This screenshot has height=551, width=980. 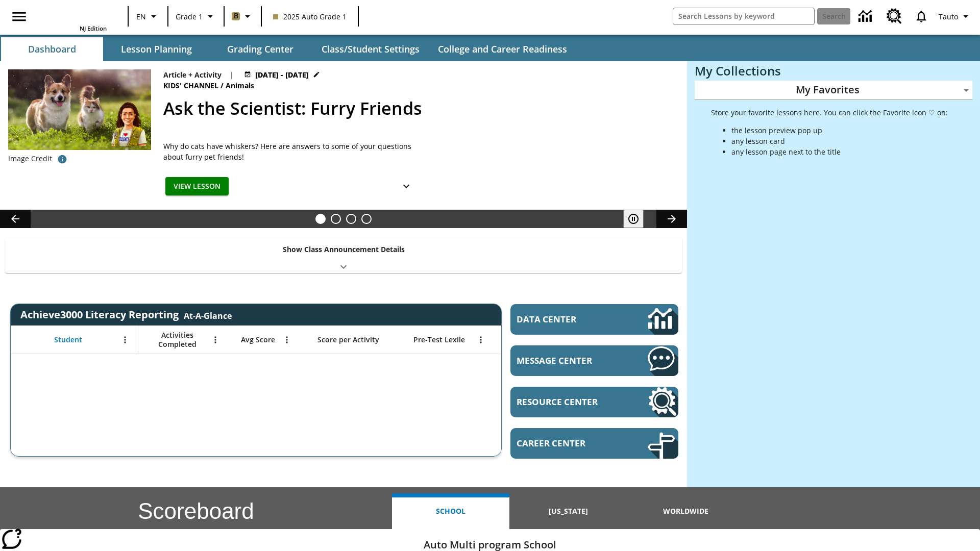 What do you see at coordinates (156, 49) in the screenshot?
I see `button: Lesson Planning` at bounding box center [156, 49].